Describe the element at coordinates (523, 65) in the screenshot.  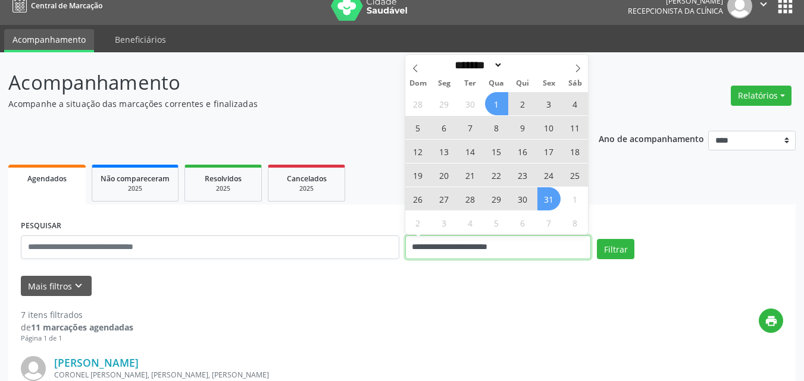
I see `input: Year` at that location.